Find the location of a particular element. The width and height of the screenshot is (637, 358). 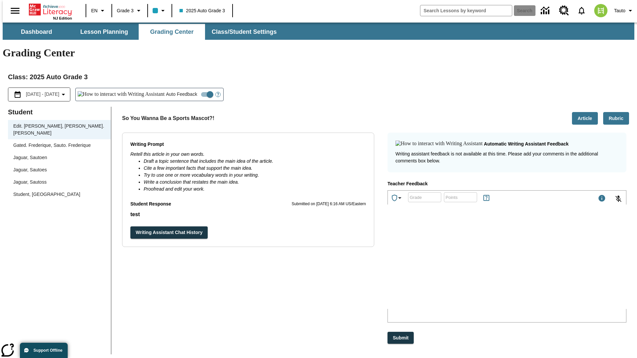

li: Draft a topic sentence that includes the main idea of the article. is located at coordinates (255, 161).